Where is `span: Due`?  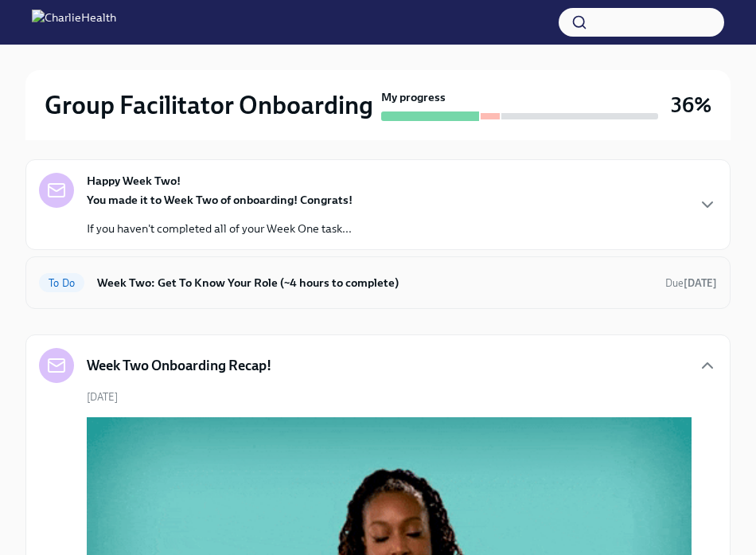 span: Due is located at coordinates (691, 283).